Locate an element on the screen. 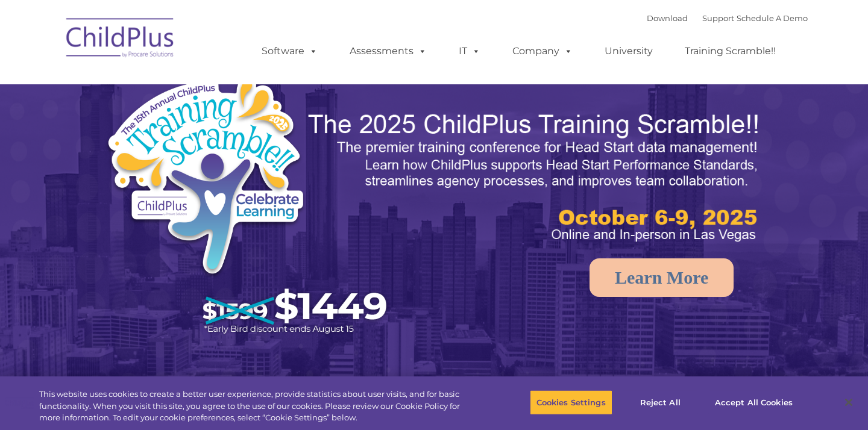 The width and height of the screenshot is (868, 430). a: Download is located at coordinates (667, 18).